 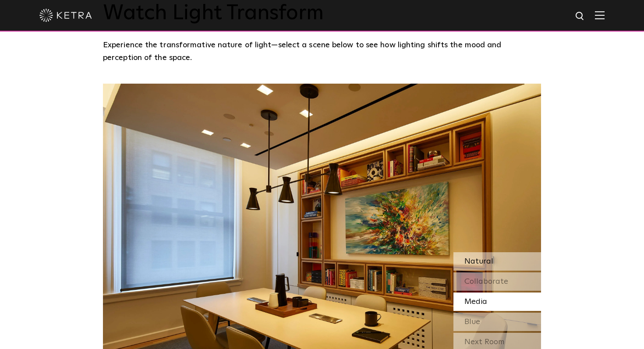 What do you see at coordinates (486, 281) in the screenshot?
I see `span: Collaborate` at bounding box center [486, 281].